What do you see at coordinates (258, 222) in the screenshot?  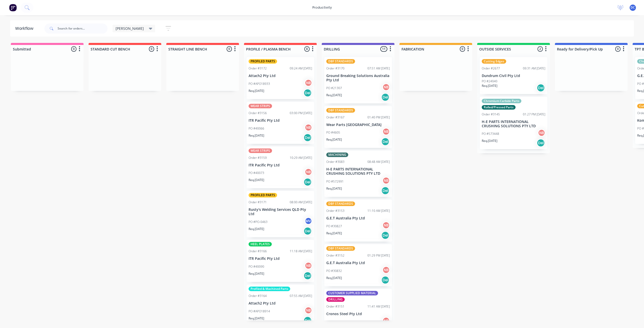 I see `p: PO #PO-0463` at bounding box center [258, 222].